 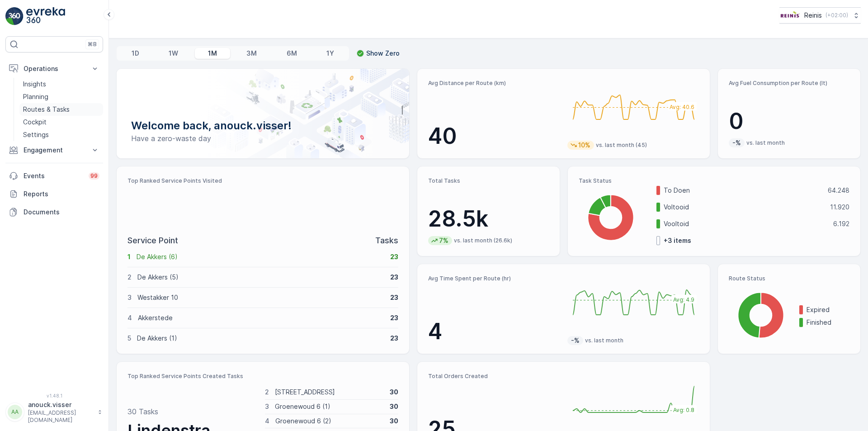 I want to click on a: Documents, so click(x=54, y=212).